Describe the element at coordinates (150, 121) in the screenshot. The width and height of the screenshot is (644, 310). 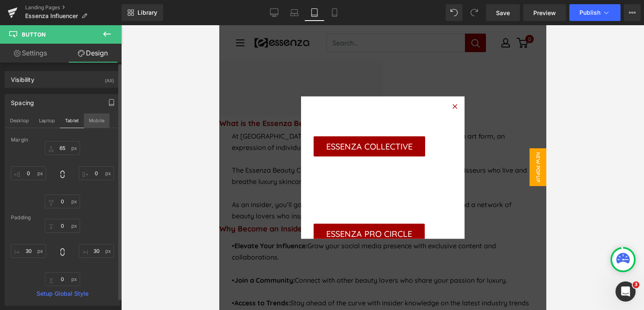
I see `a: ESSENZA COLLECTIVE` at that location.